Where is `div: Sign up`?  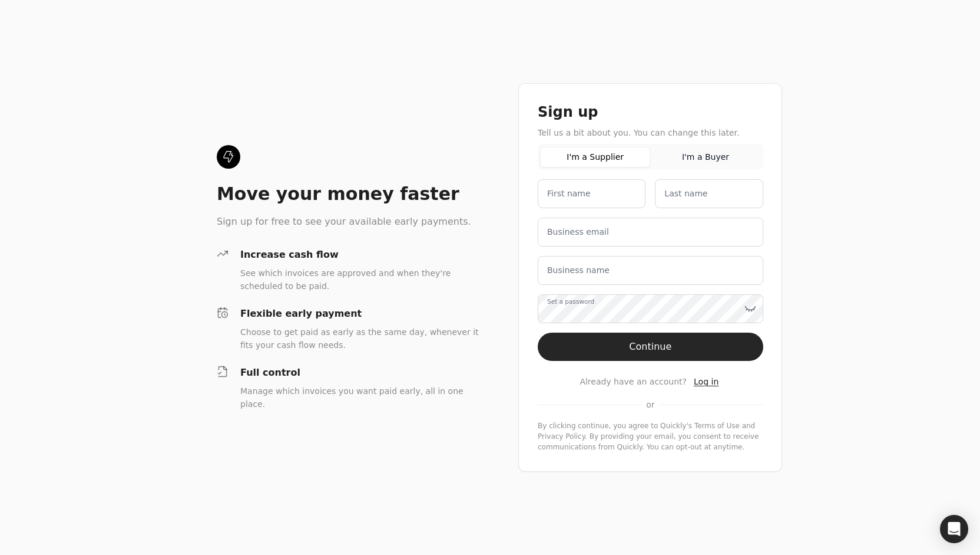
div: Sign up is located at coordinates (650, 112).